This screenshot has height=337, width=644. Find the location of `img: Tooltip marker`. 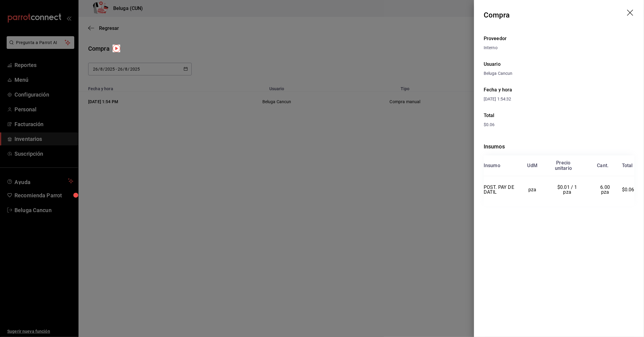

img: Tooltip marker is located at coordinates (116, 48).